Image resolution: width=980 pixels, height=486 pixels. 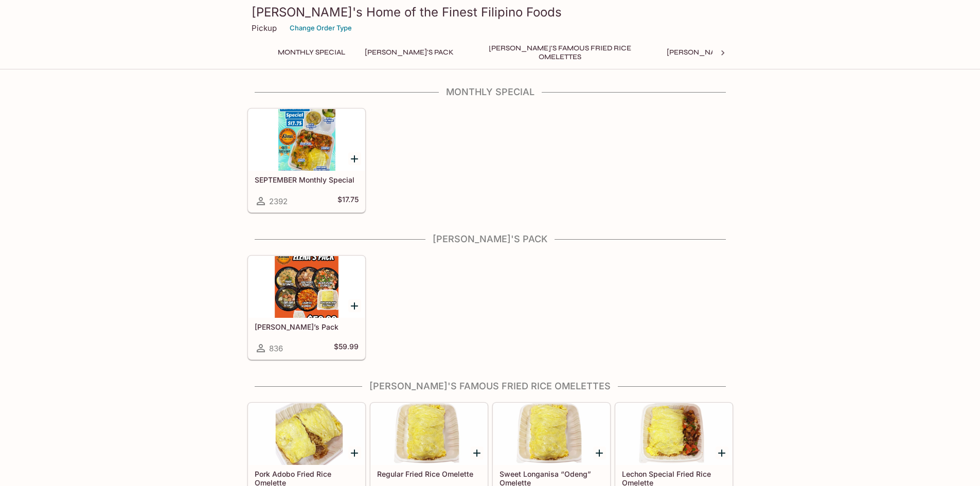 I want to click on div: Lechon Special Fried Rice Omelette, so click(x=673, y=434).